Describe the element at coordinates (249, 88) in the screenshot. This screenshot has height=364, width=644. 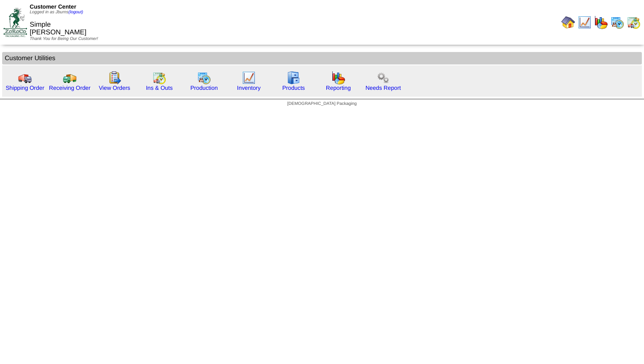
I see `a: Inventory` at that location.